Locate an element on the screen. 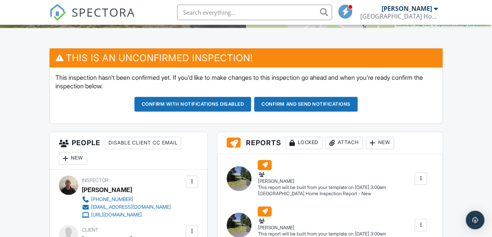 The image size is (492, 237). span: Client is located at coordinates (90, 230).